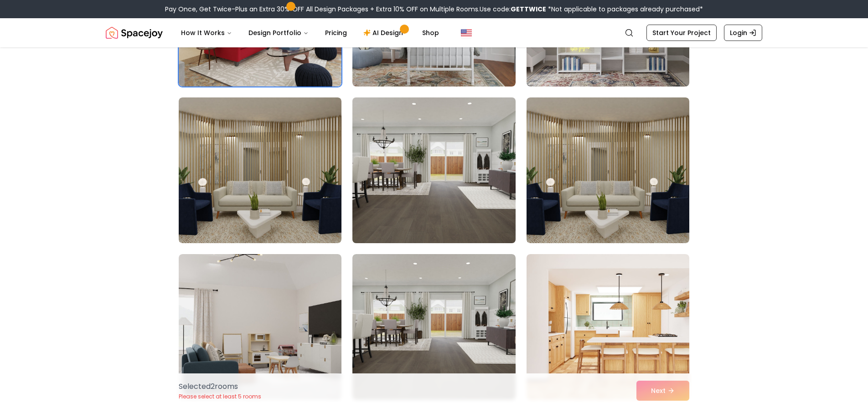  Describe the element at coordinates (608, 328) in the screenshot. I see `img: Room room-27` at that location.